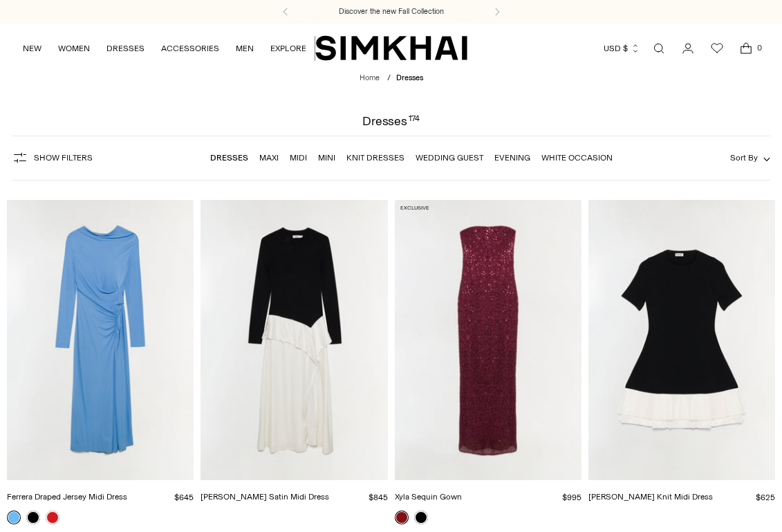 Image resolution: width=782 pixels, height=532 pixels. I want to click on a: Lorin Taffeta Knit Midi Dress, so click(682, 340).